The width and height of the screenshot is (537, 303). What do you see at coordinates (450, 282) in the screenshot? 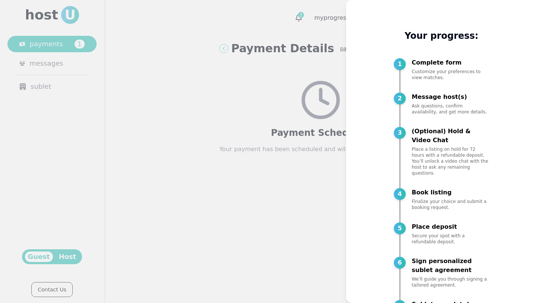
I see `p: We’ll guide you through signing a tailored agreement.` at bounding box center [450, 282].